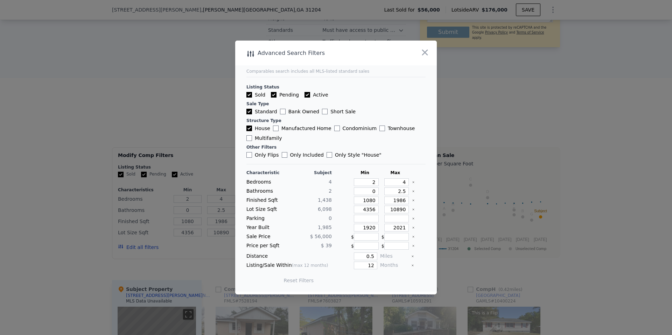 This screenshot has width=672, height=335. What do you see at coordinates (249, 138) in the screenshot?
I see `input: Multifamily` at bounding box center [249, 138].